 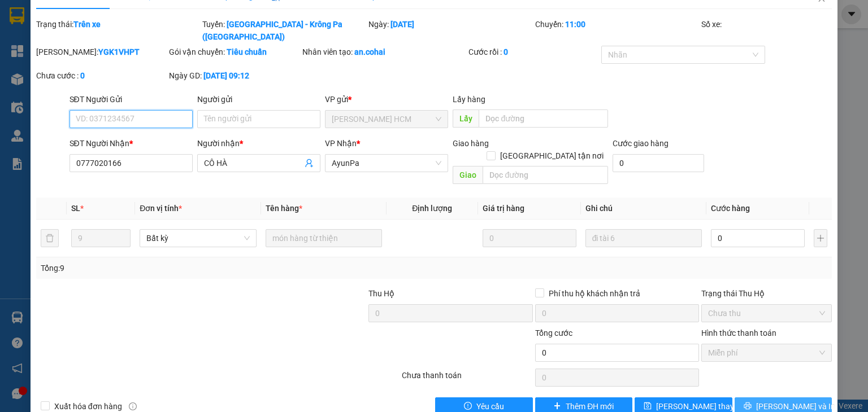 What do you see at coordinates (101, 76) in the screenshot?
I see `div: Chưa cước :` at bounding box center [101, 76].